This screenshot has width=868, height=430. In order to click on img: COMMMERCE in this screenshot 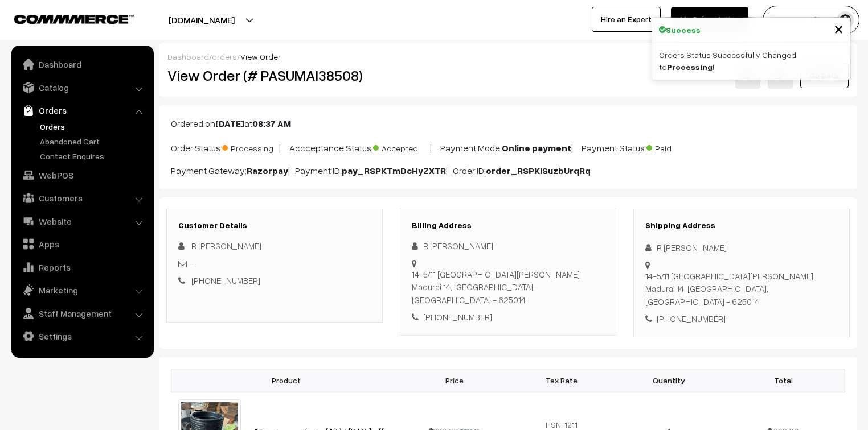, I will do `click(74, 19)`.